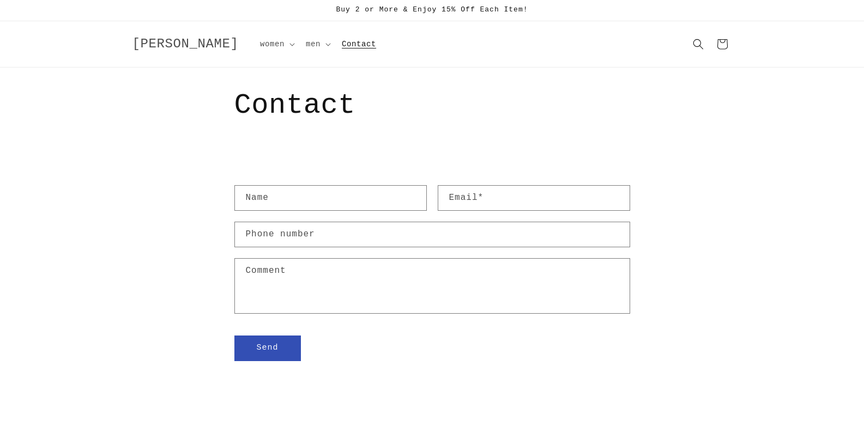  I want to click on summary: men, so click(317, 44).